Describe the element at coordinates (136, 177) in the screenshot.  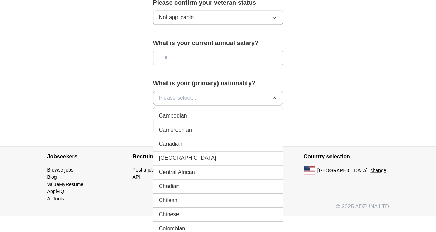
I see `a: API` at that location.